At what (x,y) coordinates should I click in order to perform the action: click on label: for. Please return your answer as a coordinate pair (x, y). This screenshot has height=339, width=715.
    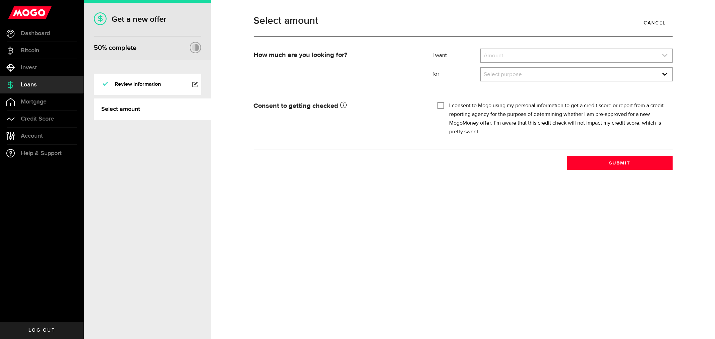
    Looking at the image, I should click on (456, 74).